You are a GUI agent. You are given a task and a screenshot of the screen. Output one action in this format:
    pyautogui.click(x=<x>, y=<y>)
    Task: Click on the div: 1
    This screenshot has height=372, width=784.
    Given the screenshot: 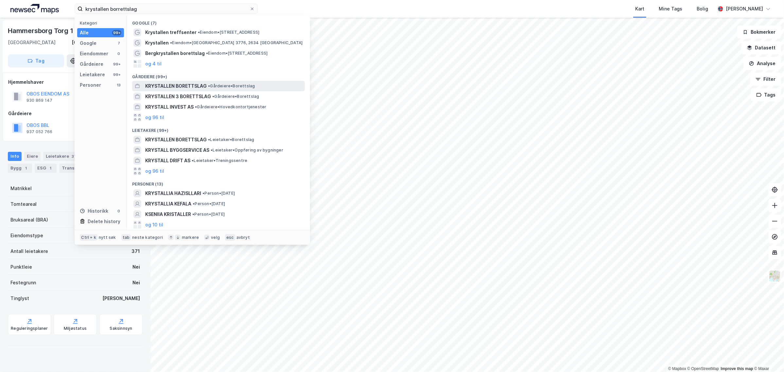 What is the action you would take?
    pyautogui.click(x=26, y=168)
    